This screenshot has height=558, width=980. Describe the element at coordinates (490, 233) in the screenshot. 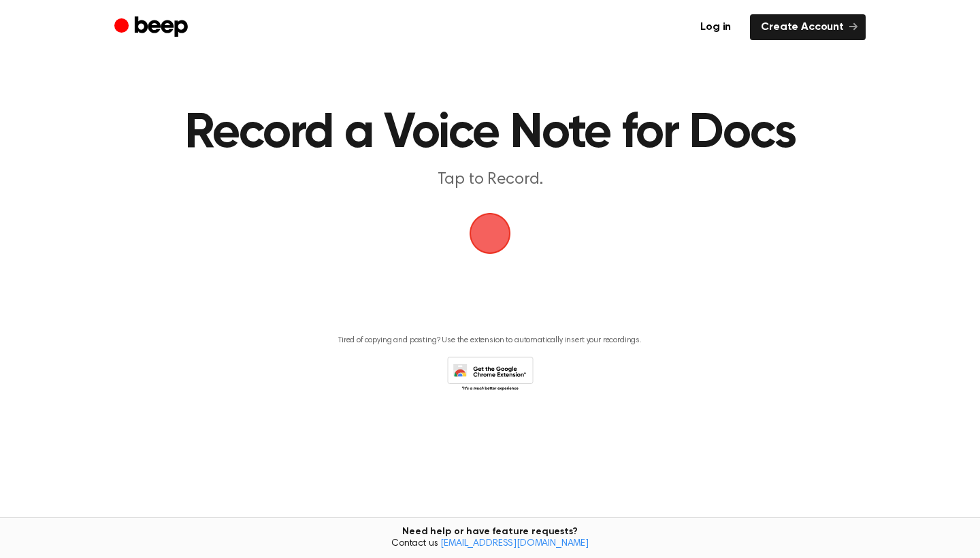

I see `button: Beep Logo` at that location.